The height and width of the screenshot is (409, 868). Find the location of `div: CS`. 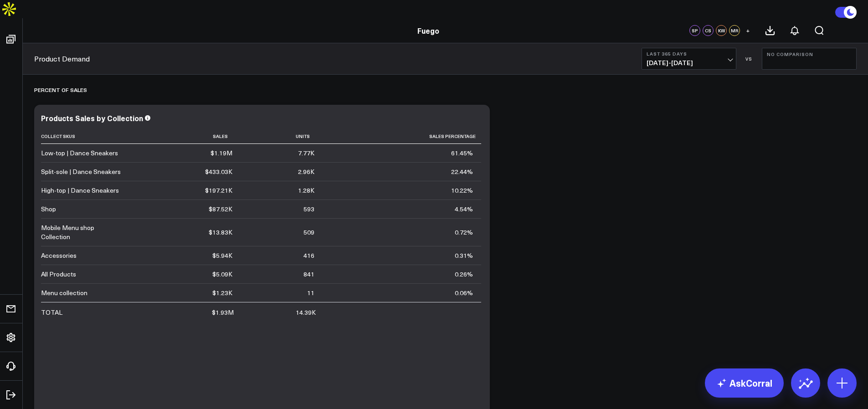

div: CS is located at coordinates (708, 30).